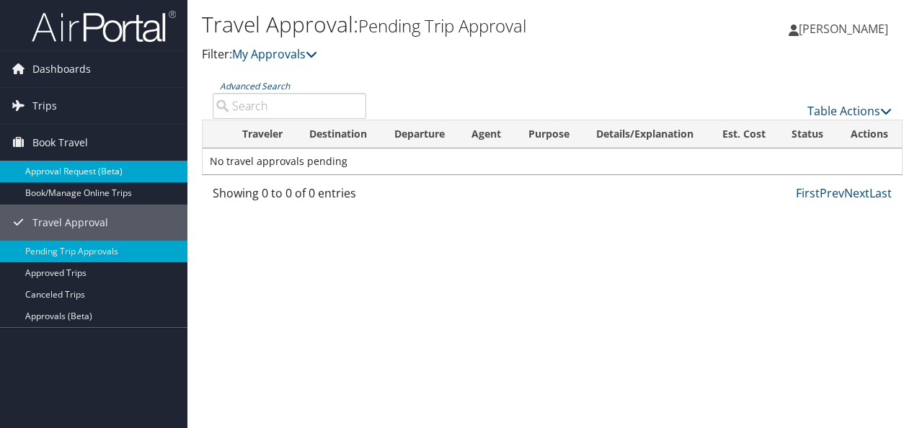 The width and height of the screenshot is (917, 428). Describe the element at coordinates (807, 193) in the screenshot. I see `a: First` at that location.